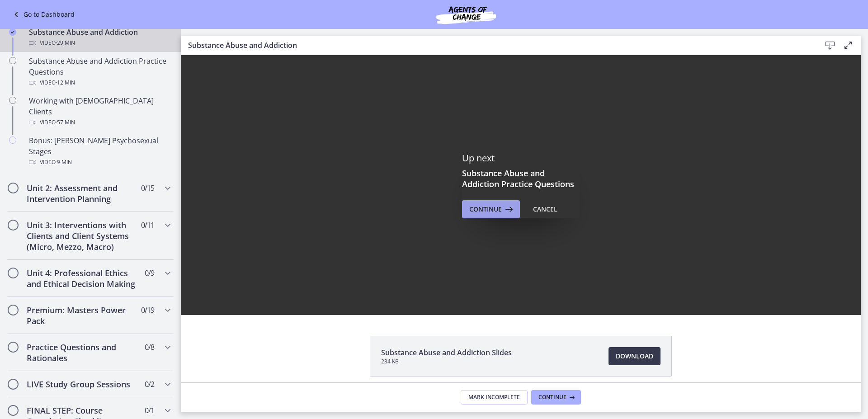 The width and height of the screenshot is (868, 419). Describe the element at coordinates (148, 310) in the screenshot. I see `span: 0 / 19` at that location.